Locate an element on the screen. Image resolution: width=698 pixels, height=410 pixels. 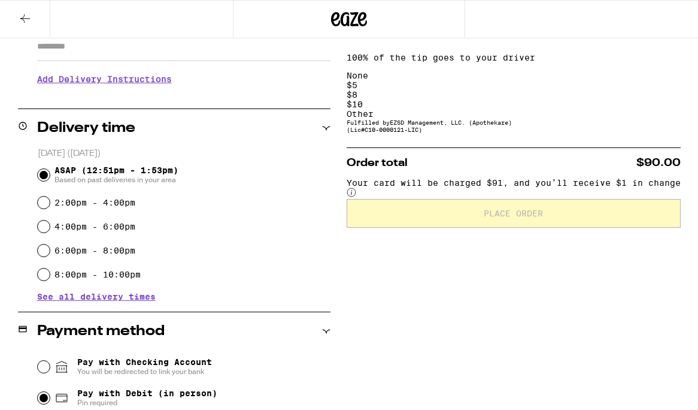
span: ASAP (12:51pm - 1:53pm) is located at coordinates (116, 175).